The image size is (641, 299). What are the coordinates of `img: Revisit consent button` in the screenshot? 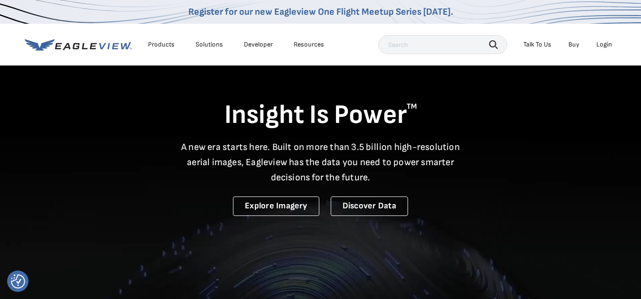 It's located at (18, 281).